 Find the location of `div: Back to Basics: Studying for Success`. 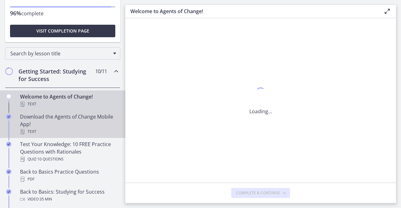

div: Back to Basics: Studying for Success is located at coordinates (69, 196).